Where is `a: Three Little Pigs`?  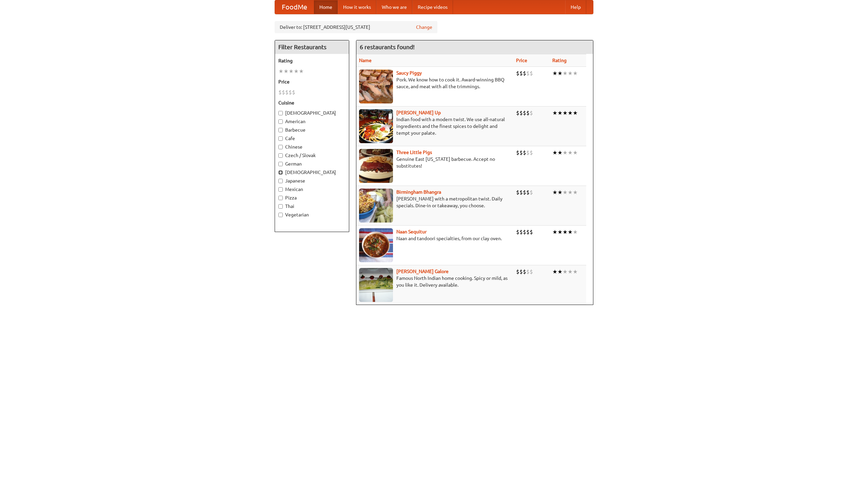 a: Three Little Pigs is located at coordinates (414, 152).